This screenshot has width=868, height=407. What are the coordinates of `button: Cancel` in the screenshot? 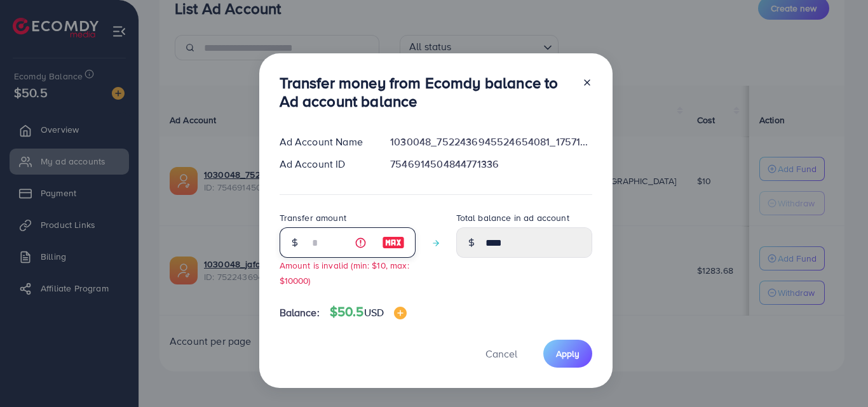 It's located at (501, 353).